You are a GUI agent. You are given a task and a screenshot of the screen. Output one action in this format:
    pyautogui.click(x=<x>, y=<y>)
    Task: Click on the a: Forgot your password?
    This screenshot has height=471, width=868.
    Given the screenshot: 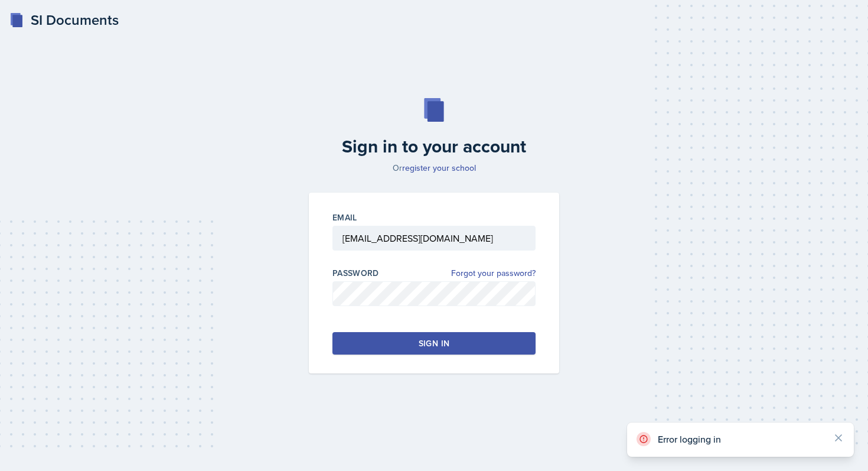 What is the action you would take?
    pyautogui.click(x=493, y=273)
    